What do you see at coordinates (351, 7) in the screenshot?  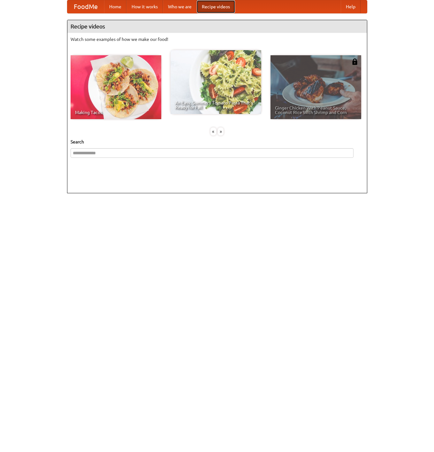 I see `a: Help` at bounding box center [351, 7].